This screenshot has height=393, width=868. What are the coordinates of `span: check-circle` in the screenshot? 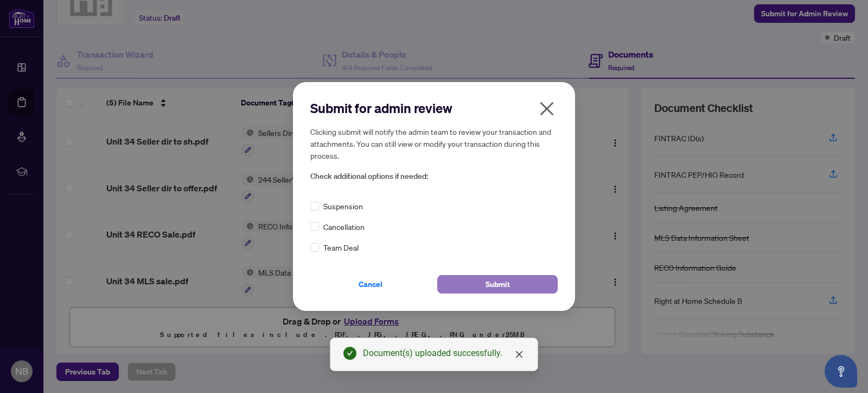 It's located at (350, 353).